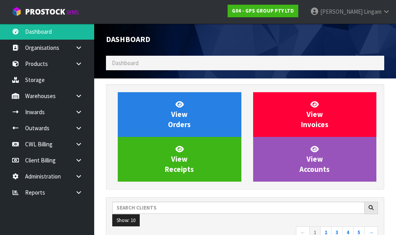  What do you see at coordinates (16, 11) in the screenshot?
I see `img: cube-alt.png` at bounding box center [16, 11].